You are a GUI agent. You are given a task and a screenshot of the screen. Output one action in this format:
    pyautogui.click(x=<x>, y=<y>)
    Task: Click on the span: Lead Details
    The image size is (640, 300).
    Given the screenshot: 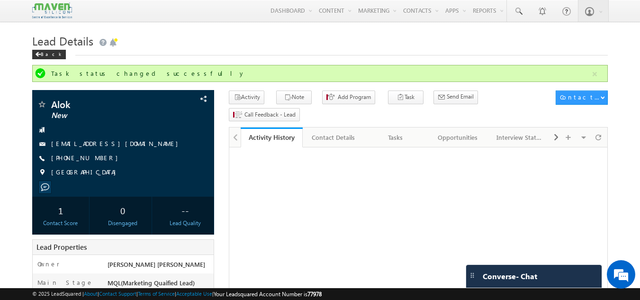 What is the action you would take?
    pyautogui.click(x=63, y=41)
    